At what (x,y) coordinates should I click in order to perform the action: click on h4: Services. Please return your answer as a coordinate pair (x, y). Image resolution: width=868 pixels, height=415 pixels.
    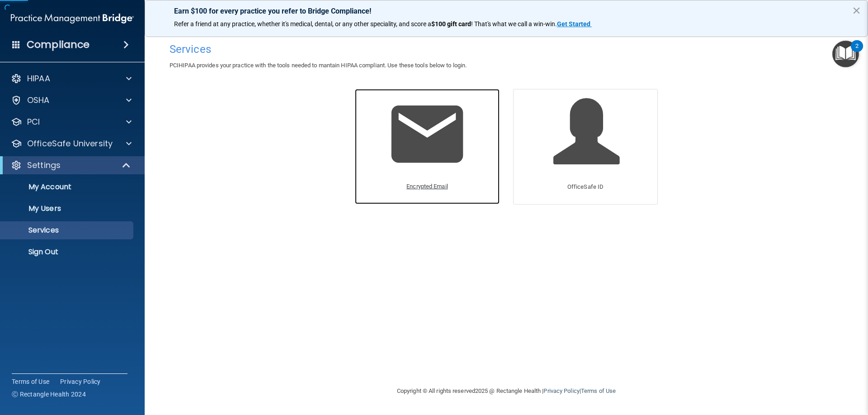
    Looking at the image, I should click on (506, 49).